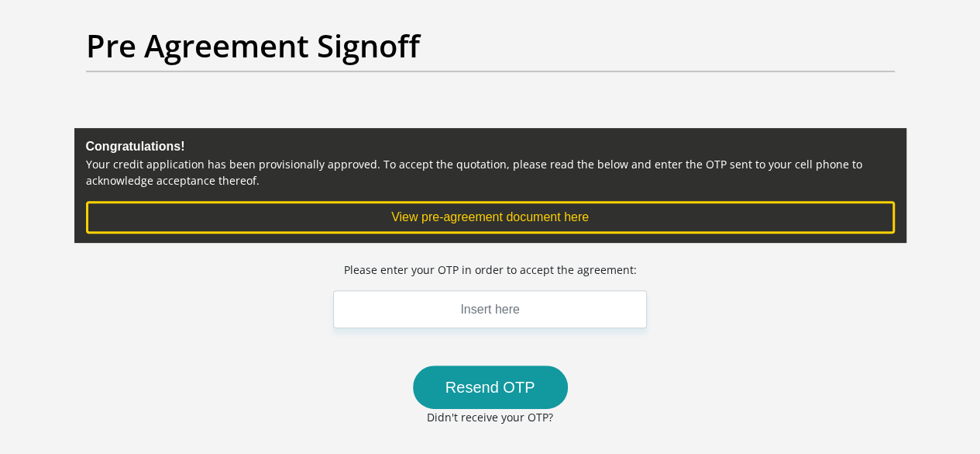  I want to click on h2: Pre Agreement Signoff, so click(490, 45).